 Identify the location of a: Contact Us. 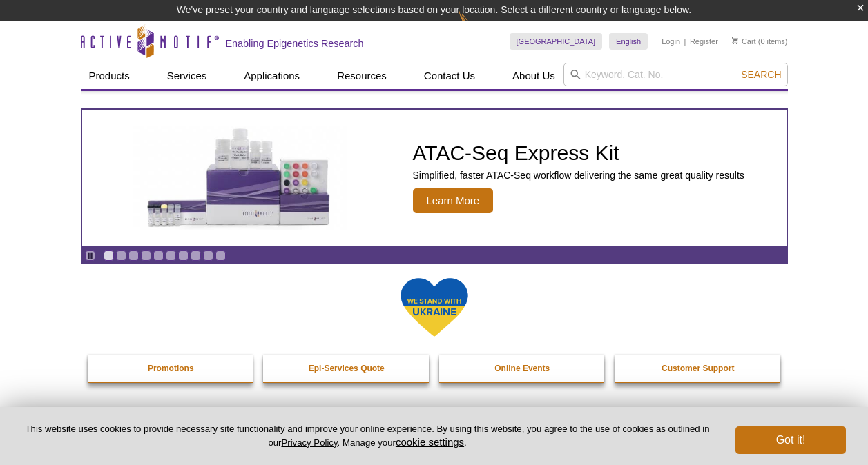
(450, 76).